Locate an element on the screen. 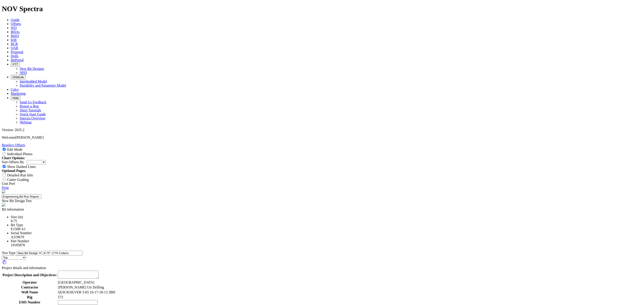  div: Bit information is located at coordinates (322, 210).